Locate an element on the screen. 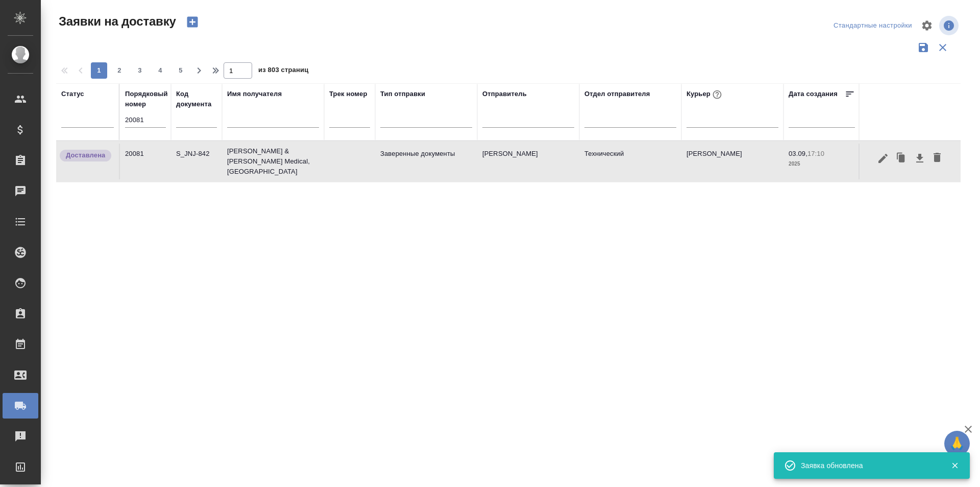  div: Курьер is located at coordinates (705, 94).